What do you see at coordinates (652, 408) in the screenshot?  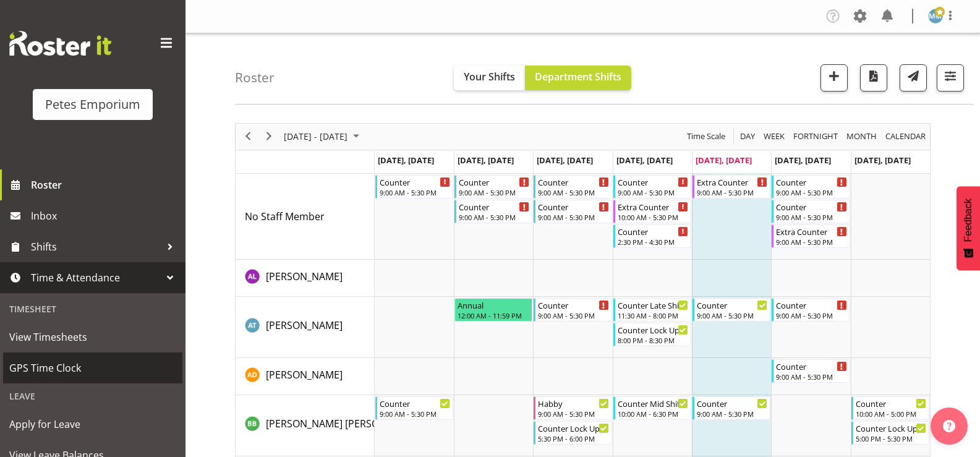 I see `div: Beena Beena"s event - Counter Mid Shift Begin From Thursday, September 18, 2025 at 10:00:00 AM GM...` at bounding box center [652, 408].